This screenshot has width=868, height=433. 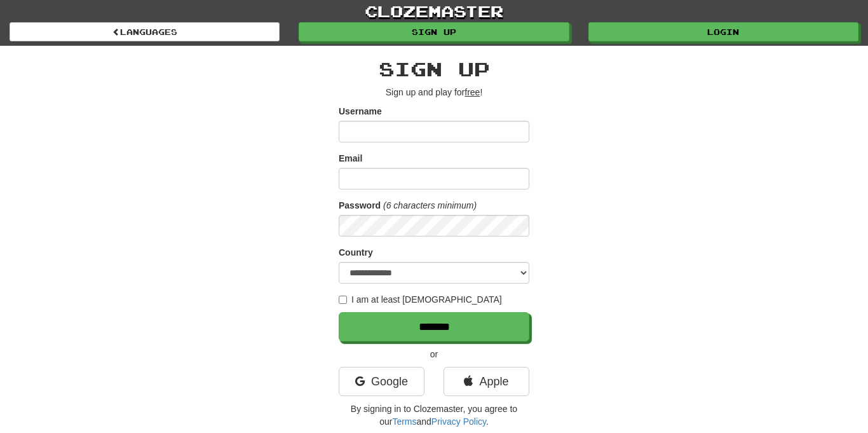 I want to click on a: Apple, so click(x=486, y=381).